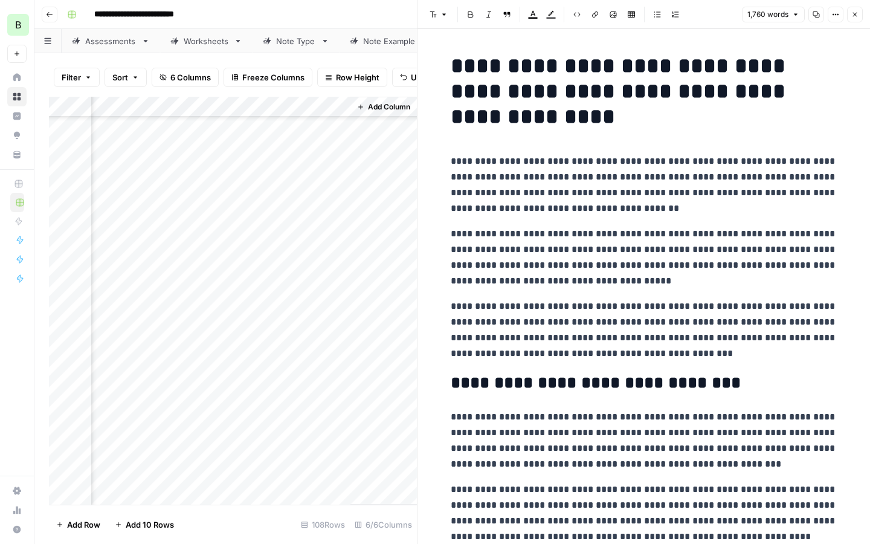 This screenshot has height=544, width=870. Describe the element at coordinates (17, 97) in the screenshot. I see `a: Browse` at that location.